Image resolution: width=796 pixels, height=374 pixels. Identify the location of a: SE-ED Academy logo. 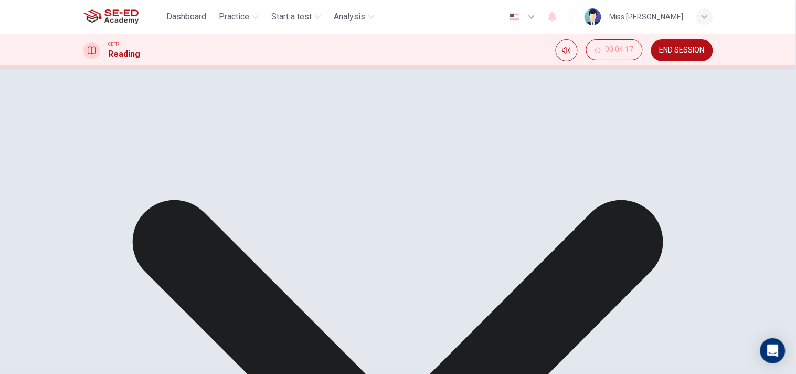
(123, 17).